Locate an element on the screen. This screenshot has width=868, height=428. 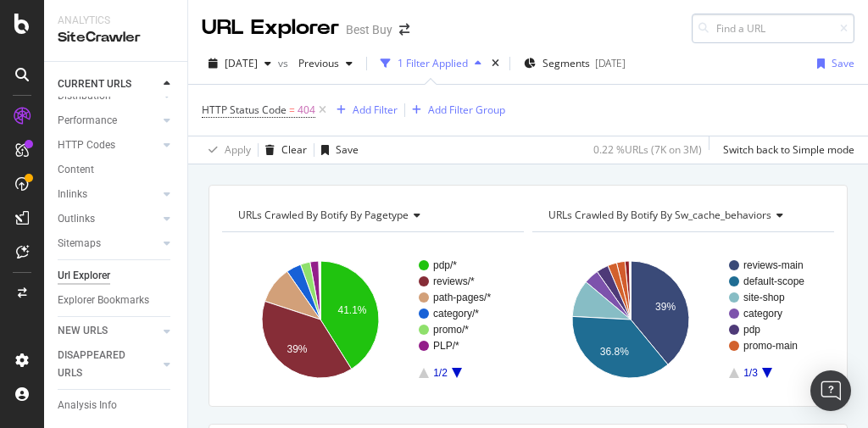
text: reviews-main is located at coordinates (773, 266).